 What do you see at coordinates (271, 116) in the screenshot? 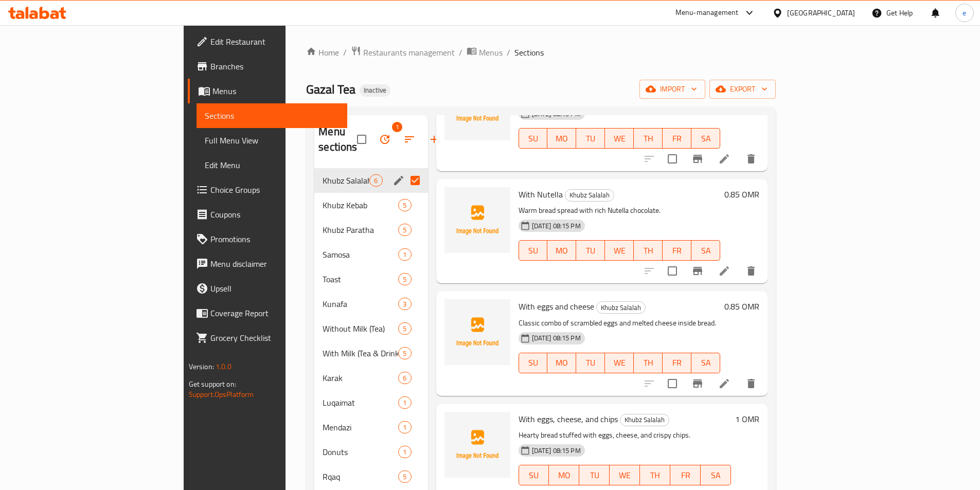
I see `a: Sections` at bounding box center [271, 116].